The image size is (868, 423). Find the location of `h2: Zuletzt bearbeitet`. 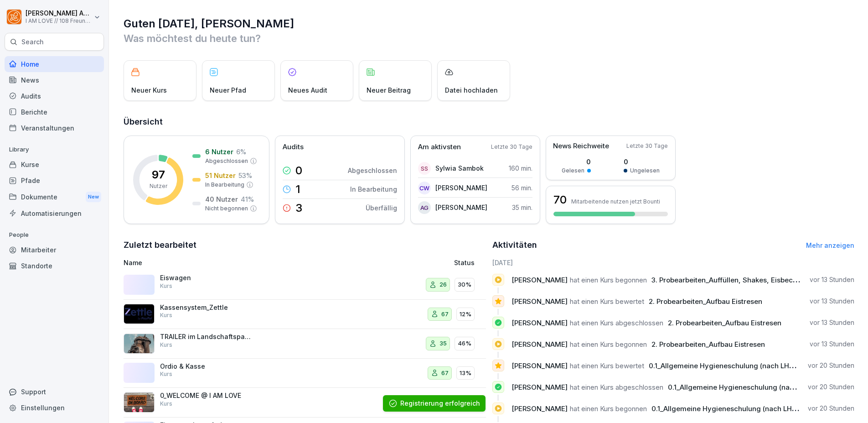

h2: Zuletzt bearbeitet is located at coordinates (304, 245).